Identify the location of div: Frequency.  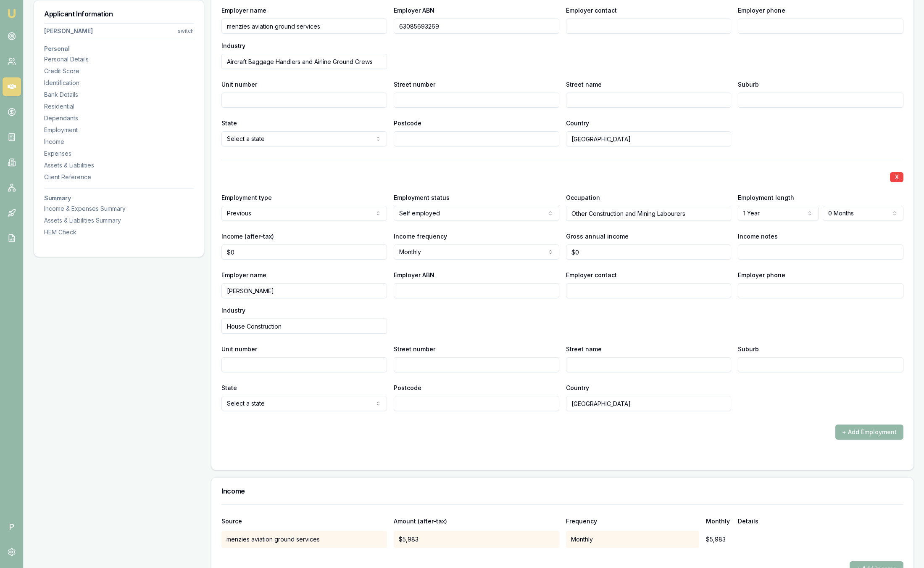
(582, 521).